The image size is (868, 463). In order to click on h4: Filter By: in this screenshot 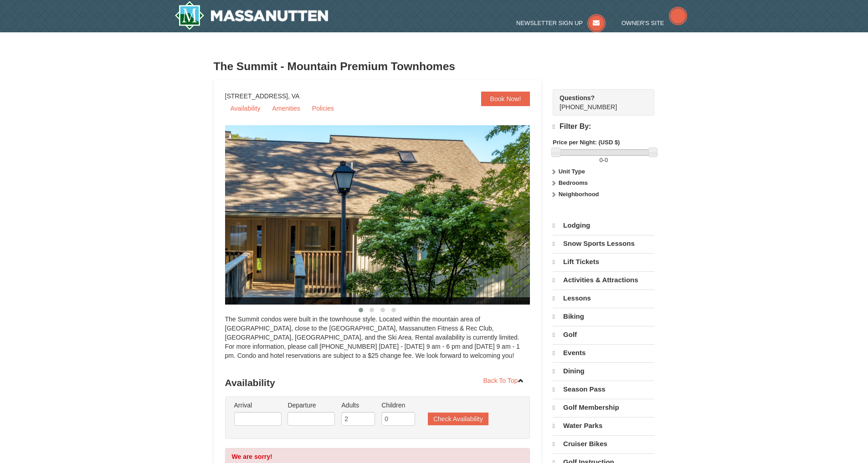, I will do `click(603, 127)`.